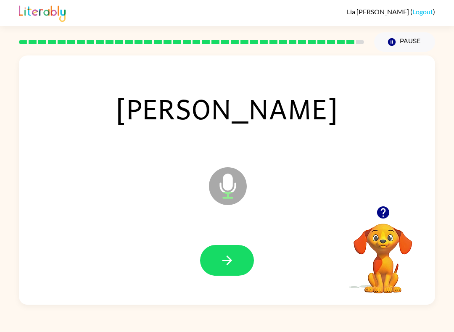 This screenshot has width=454, height=332. What do you see at coordinates (42, 13) in the screenshot?
I see `img: Literably` at bounding box center [42, 13].